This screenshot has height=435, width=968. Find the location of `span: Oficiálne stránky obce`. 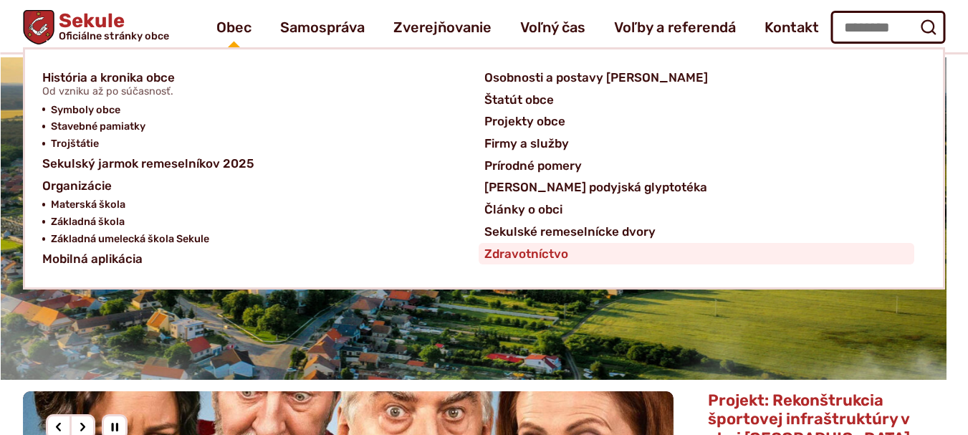

span: Oficiálne stránky obce is located at coordinates (114, 36).